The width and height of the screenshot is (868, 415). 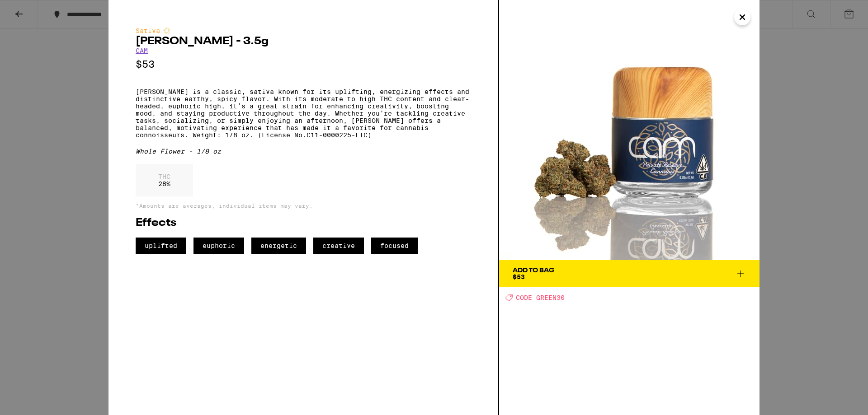 I want to click on span: creative, so click(x=339, y=246).